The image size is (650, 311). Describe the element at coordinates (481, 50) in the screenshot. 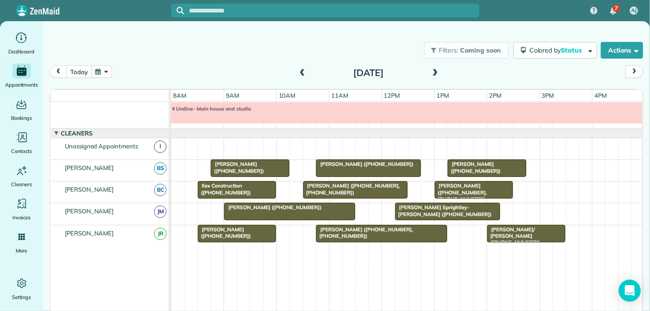

I see `span: Coming soon` at that location.